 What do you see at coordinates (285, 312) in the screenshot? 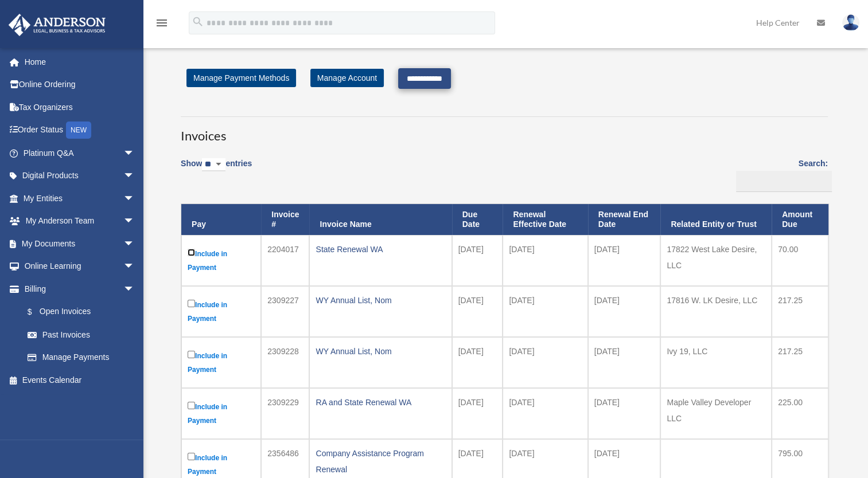
I see `td: 2309227` at bounding box center [285, 312].